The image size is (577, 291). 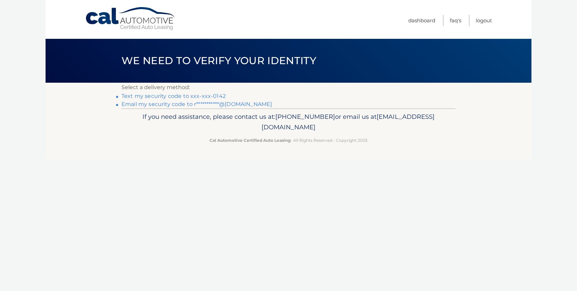 I want to click on a: FAQ's, so click(x=455, y=20).